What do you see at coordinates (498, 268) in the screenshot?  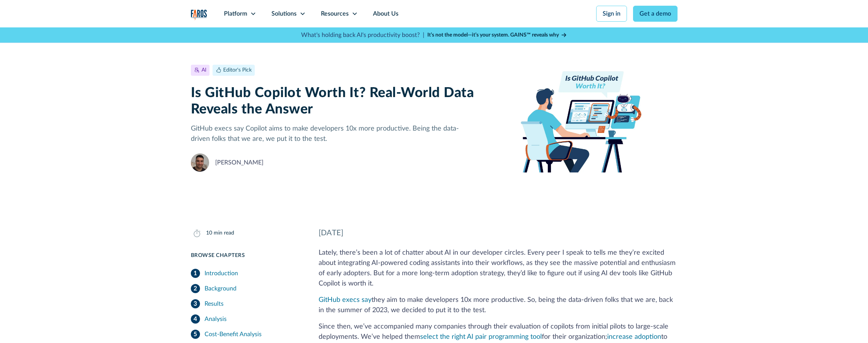 I see `p: Lately, there’s been a lot of chatter about AI in our developer circles. Every peer I speak to te...` at bounding box center [498, 268].